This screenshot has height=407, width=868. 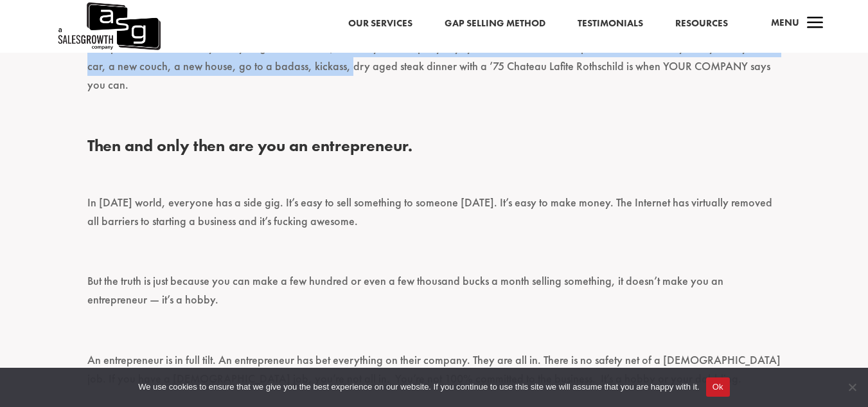 What do you see at coordinates (495, 24) in the screenshot?
I see `a: Gap Selling Method` at bounding box center [495, 24].